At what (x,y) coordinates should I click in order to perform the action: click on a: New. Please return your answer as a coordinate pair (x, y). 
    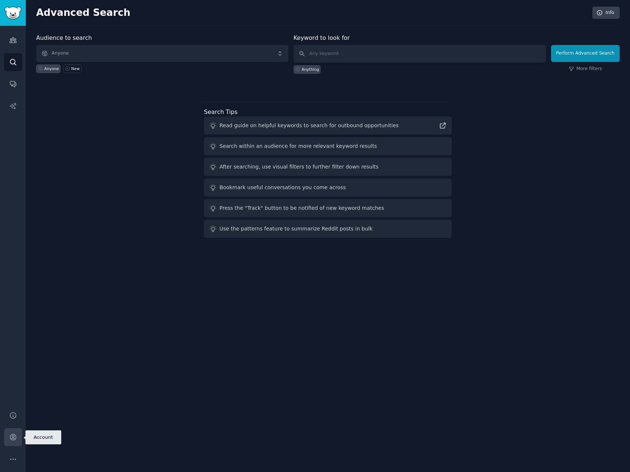
    Looking at the image, I should click on (72, 69).